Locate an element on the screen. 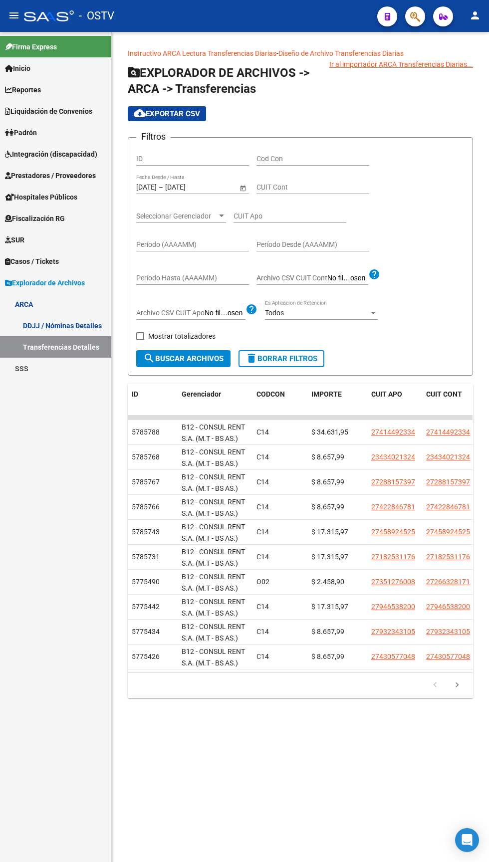 This screenshot has height=862, width=489. a: Diseño de Archivo Transferencias Diarias is located at coordinates (341, 53).